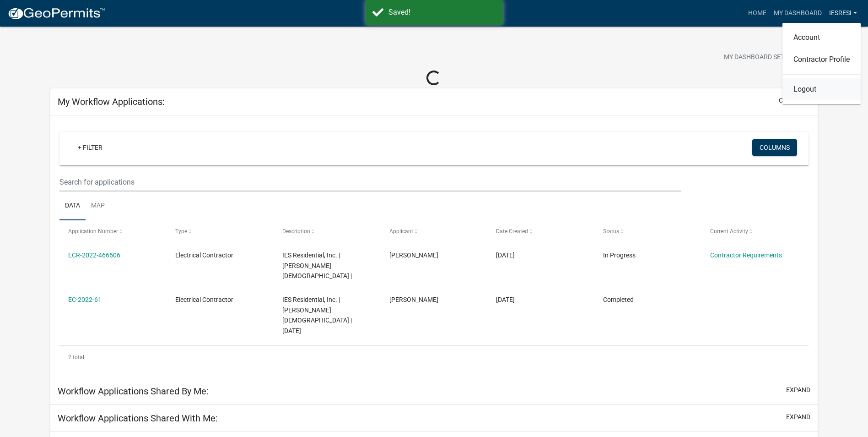 The height and width of the screenshot is (437, 868). What do you see at coordinates (317, 266) in the screenshot?
I see `span: IES Residential, Inc. | Britt Crist |` at bounding box center [317, 266].